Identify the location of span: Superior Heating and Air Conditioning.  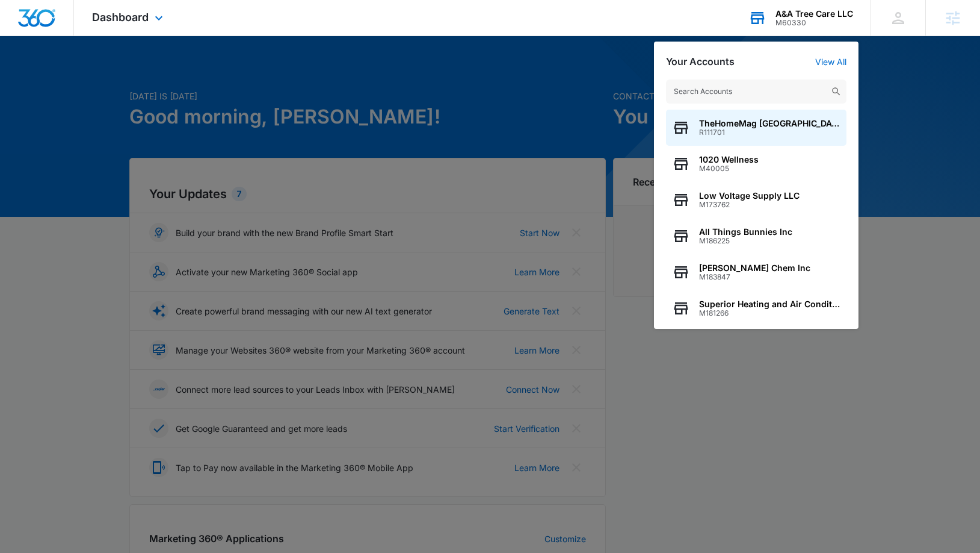
(770, 304).